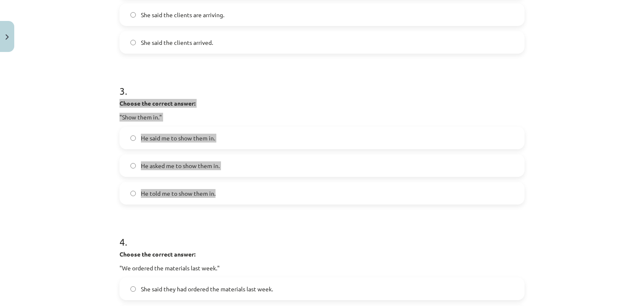 This screenshot has height=306, width=644. What do you see at coordinates (133, 138) in the screenshot?
I see `input: He said me to show them in.` at bounding box center [133, 138].